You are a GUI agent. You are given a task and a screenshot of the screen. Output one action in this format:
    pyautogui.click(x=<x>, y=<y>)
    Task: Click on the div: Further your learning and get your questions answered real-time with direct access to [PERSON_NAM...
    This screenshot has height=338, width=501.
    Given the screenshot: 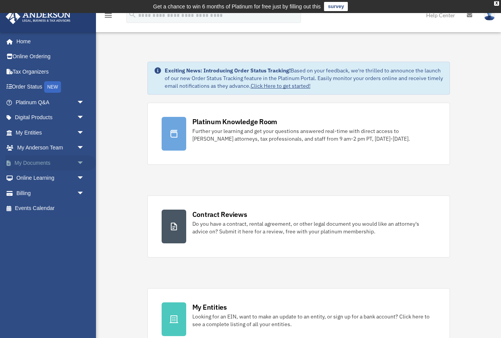 What is the action you would take?
    pyautogui.click(x=314, y=135)
    